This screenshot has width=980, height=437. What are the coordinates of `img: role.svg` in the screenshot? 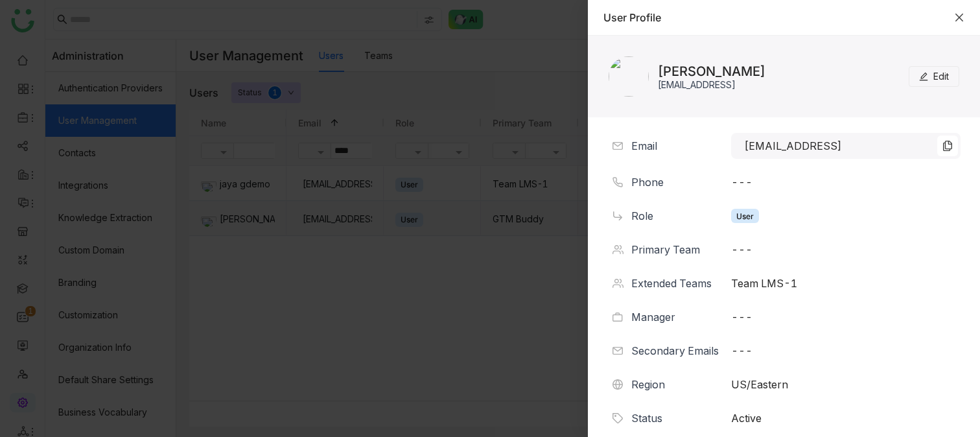 It's located at (618, 216).